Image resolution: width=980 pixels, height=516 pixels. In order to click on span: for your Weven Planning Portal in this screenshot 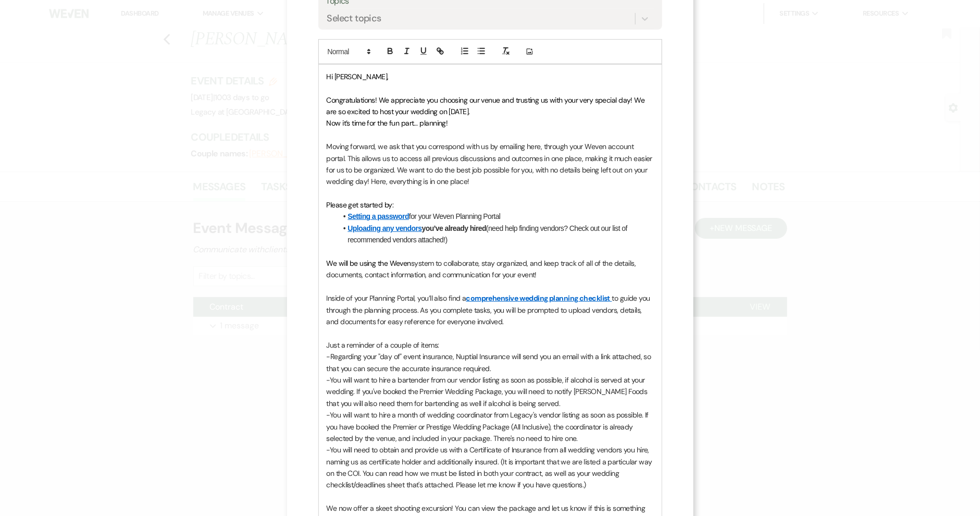, I will do `click(455, 216)`.